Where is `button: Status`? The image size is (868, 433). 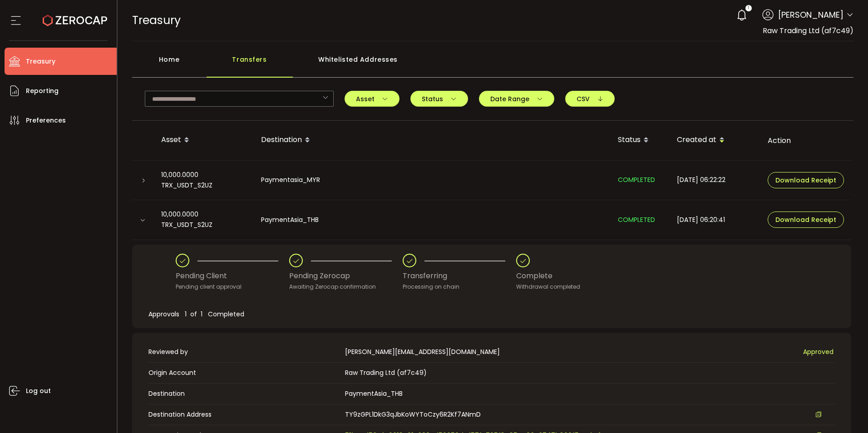
button: Status is located at coordinates (439, 99).